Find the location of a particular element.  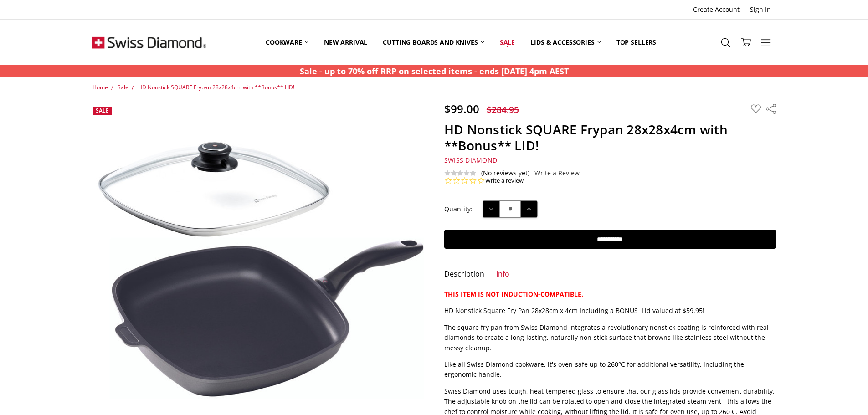

a: Write a review is located at coordinates (504, 181).